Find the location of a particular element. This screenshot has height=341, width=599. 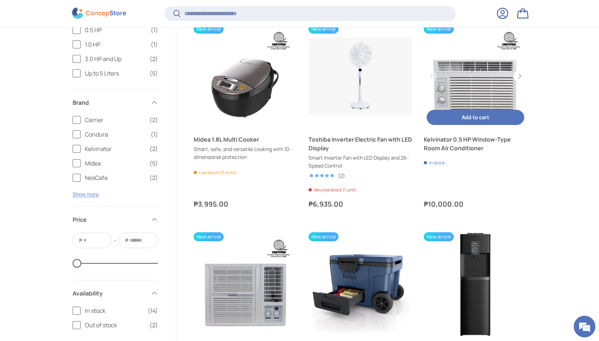

img: ConcepStore is located at coordinates (99, 13).